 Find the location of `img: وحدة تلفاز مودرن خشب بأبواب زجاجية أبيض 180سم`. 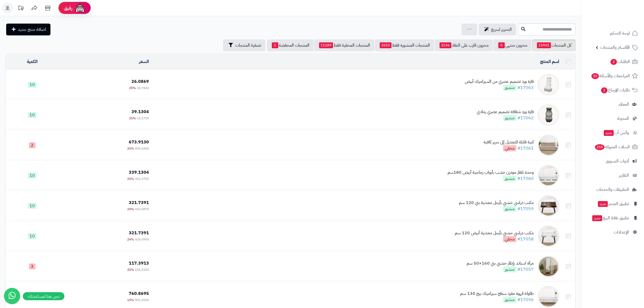

img: وحدة تلفاز مودرن خشب بأبواب زجاجية أبيض 180سم is located at coordinates (548, 175).